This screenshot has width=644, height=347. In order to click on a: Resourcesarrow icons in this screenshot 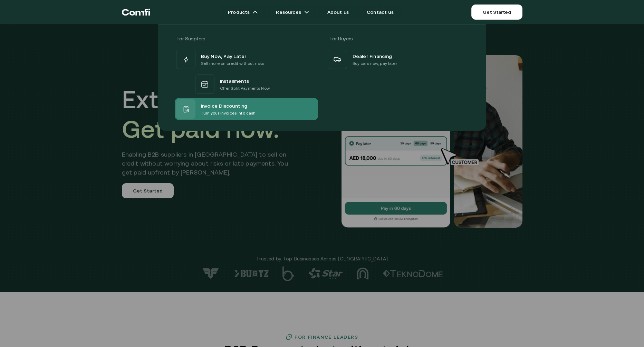, I will do `click(292, 12)`.